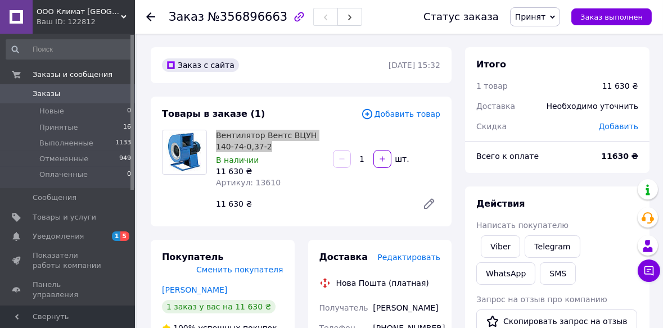 The height and width of the screenshot is (328, 663). What do you see at coordinates (611, 17) in the screenshot?
I see `span: Заказ выполнен` at bounding box center [611, 17].